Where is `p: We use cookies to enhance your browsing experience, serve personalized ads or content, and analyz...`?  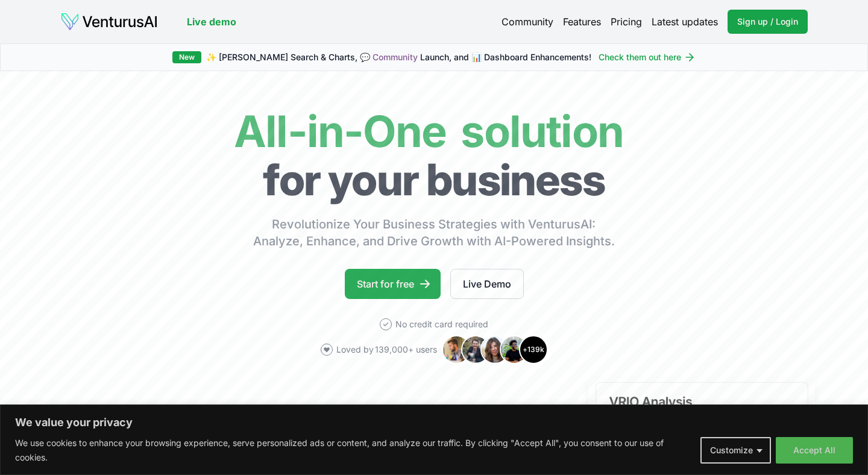 p: We use cookies to enhance your browsing experience, serve personalized ads or content, and analyz... is located at coordinates (353, 451).